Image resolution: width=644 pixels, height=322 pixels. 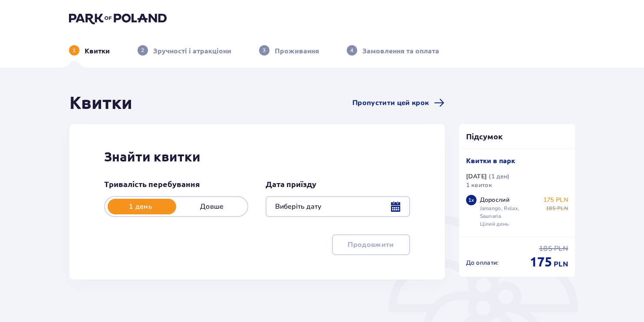 I want to click on p: 1 день, so click(x=141, y=206).